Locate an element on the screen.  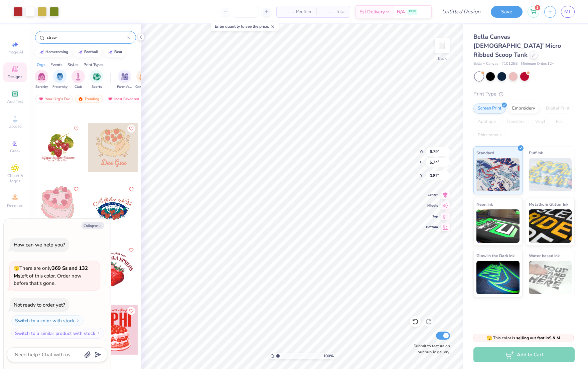
img: Standard is located at coordinates (498, 175).